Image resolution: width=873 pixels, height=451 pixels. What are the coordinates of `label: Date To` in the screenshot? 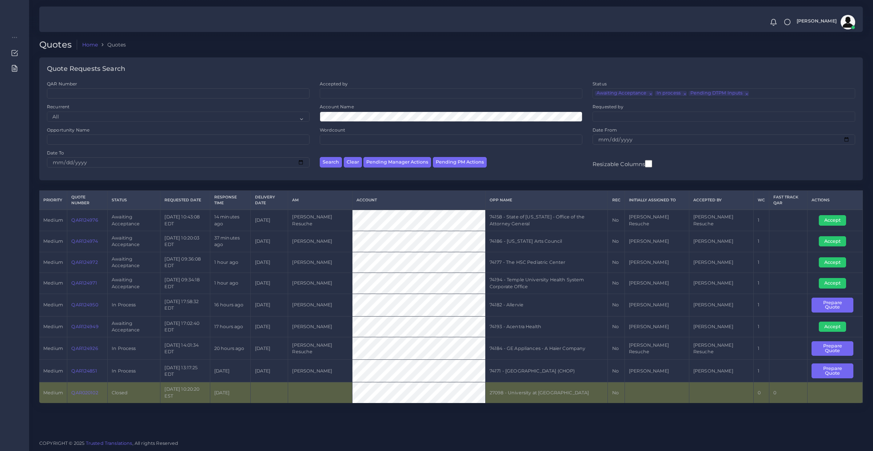 It's located at (55, 153).